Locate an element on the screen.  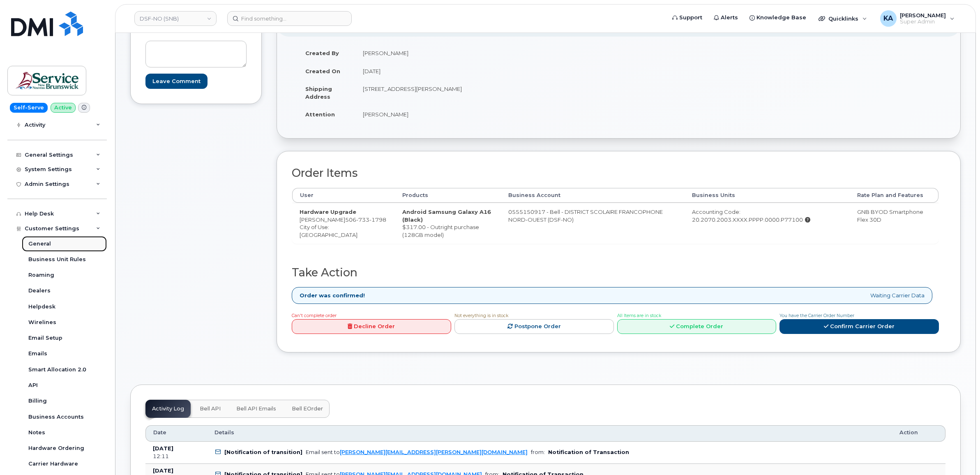
div: Quicklinks is located at coordinates (843, 19).